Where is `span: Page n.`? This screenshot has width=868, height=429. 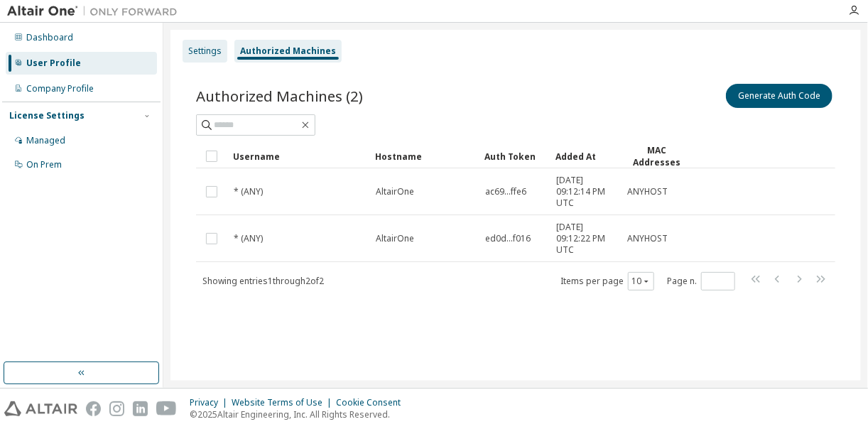
span: Page n. is located at coordinates (701, 281).